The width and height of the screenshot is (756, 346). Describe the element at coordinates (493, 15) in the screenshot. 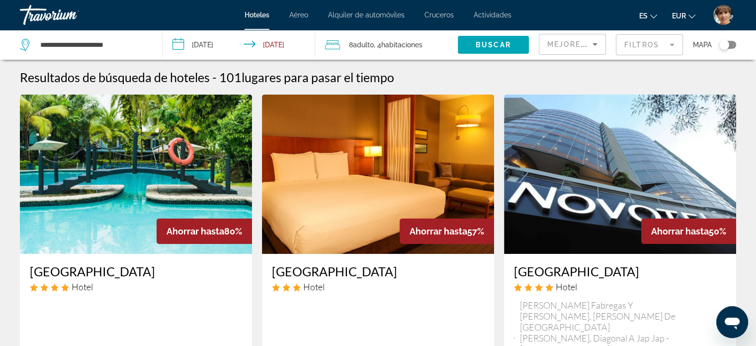

I see `a: Actividades` at that location.